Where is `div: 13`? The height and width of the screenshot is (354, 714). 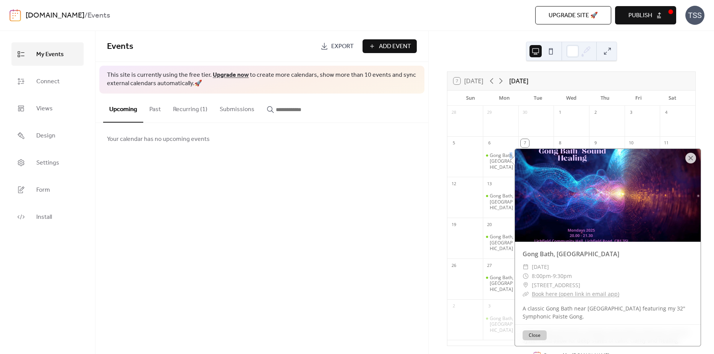 div: 13 is located at coordinates (490, 184).